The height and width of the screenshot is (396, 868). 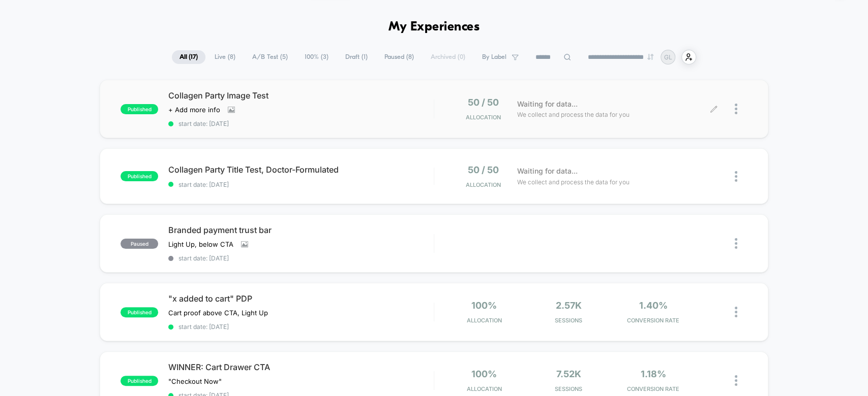 I want to click on span: 1.40%, so click(x=652, y=306).